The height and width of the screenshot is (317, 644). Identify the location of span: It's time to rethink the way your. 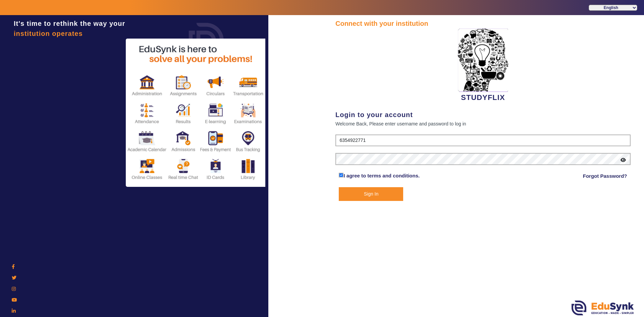
(69, 23).